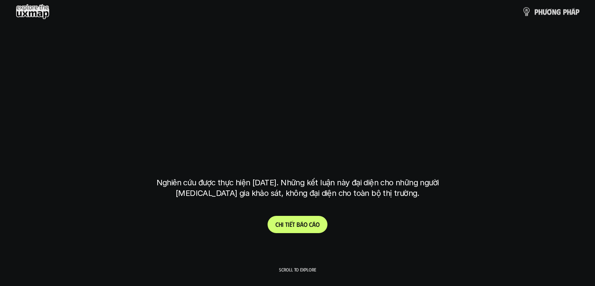  What do you see at coordinates (554, 12) in the screenshot?
I see `span: n` at bounding box center [554, 12].